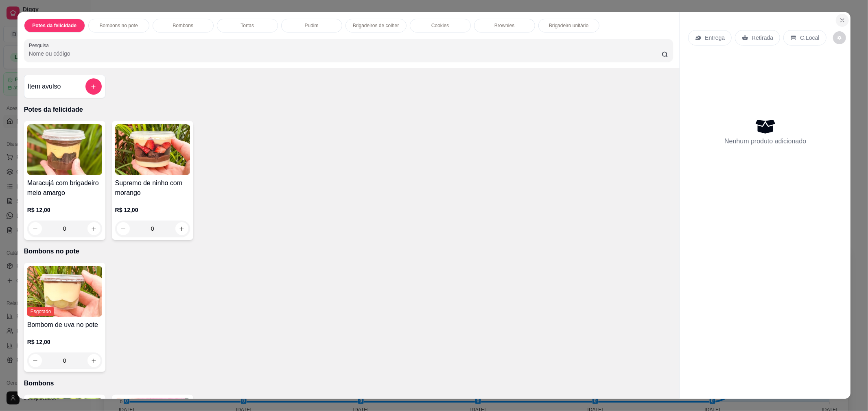  What do you see at coordinates (44, 87) in the screenshot?
I see `h4: Item avulso` at bounding box center [44, 87].